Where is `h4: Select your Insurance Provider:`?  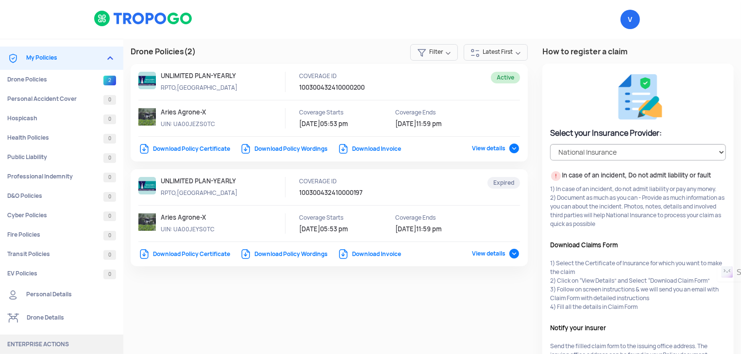 h4: Select your Insurance Provider: is located at coordinates (638, 133).